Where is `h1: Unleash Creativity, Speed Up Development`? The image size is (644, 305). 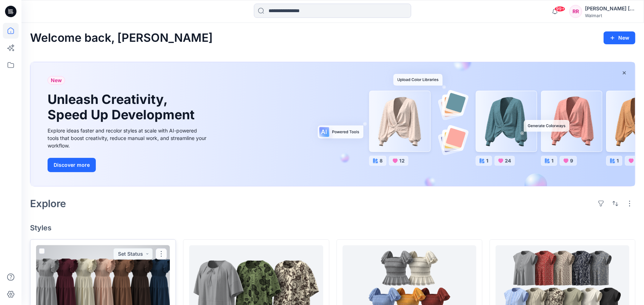 h1: Unleash Creativity, Speed Up Development is located at coordinates (123, 107).